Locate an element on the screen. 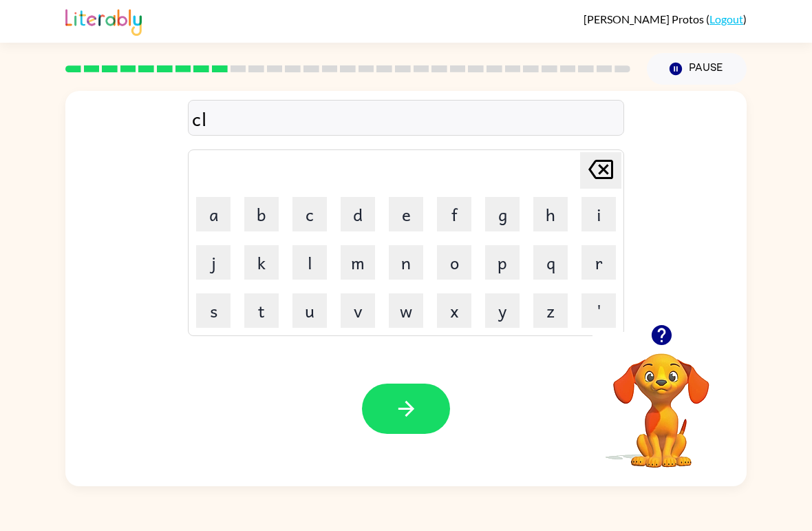  button: h is located at coordinates (551, 214).